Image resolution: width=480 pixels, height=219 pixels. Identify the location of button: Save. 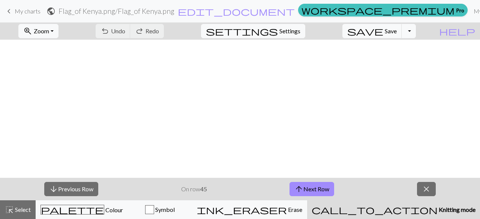
(372, 31).